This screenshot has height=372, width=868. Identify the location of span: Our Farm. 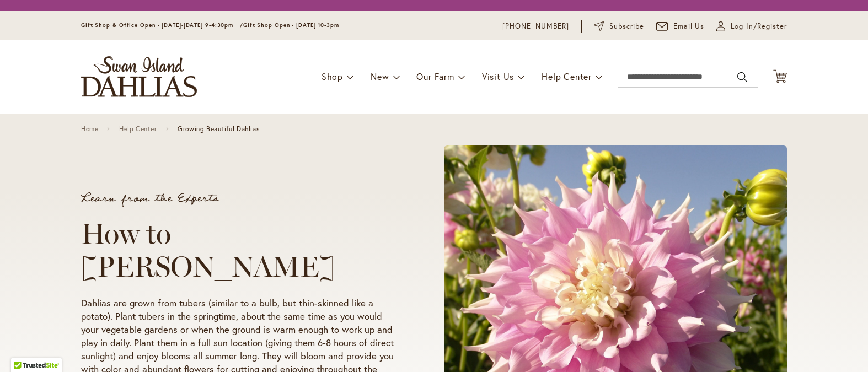
(434, 76).